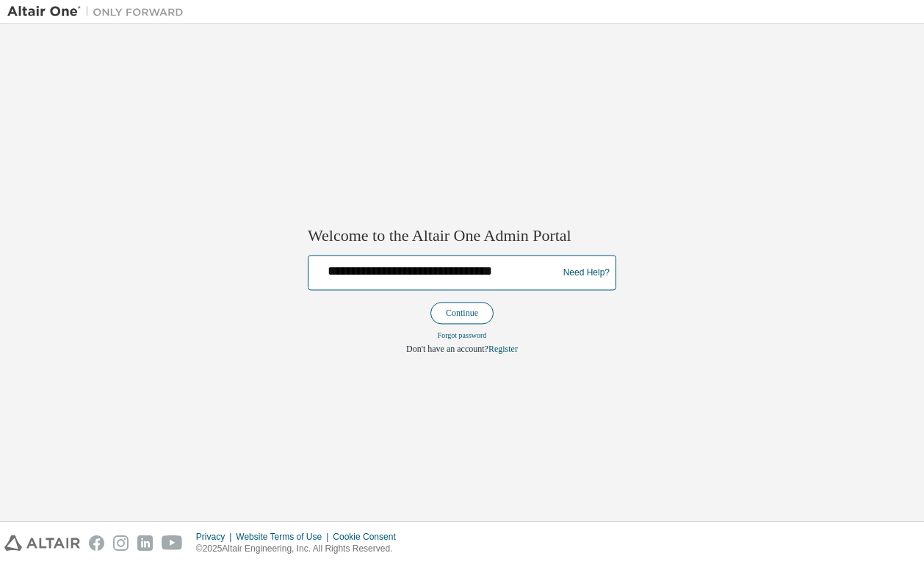 The width and height of the screenshot is (924, 564). Describe the element at coordinates (172, 542) in the screenshot. I see `img: youtube.svg` at that location.